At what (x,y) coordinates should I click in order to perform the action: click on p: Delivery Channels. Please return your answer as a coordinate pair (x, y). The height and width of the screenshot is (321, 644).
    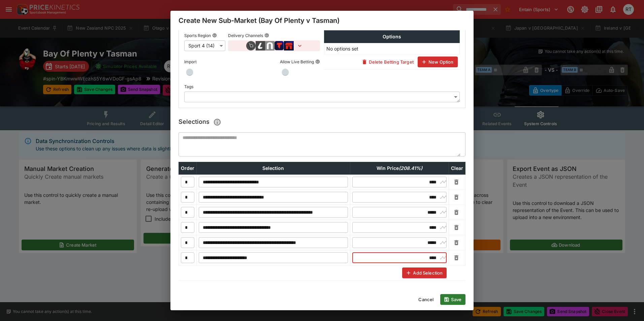
    Looking at the image, I should click on (246, 36).